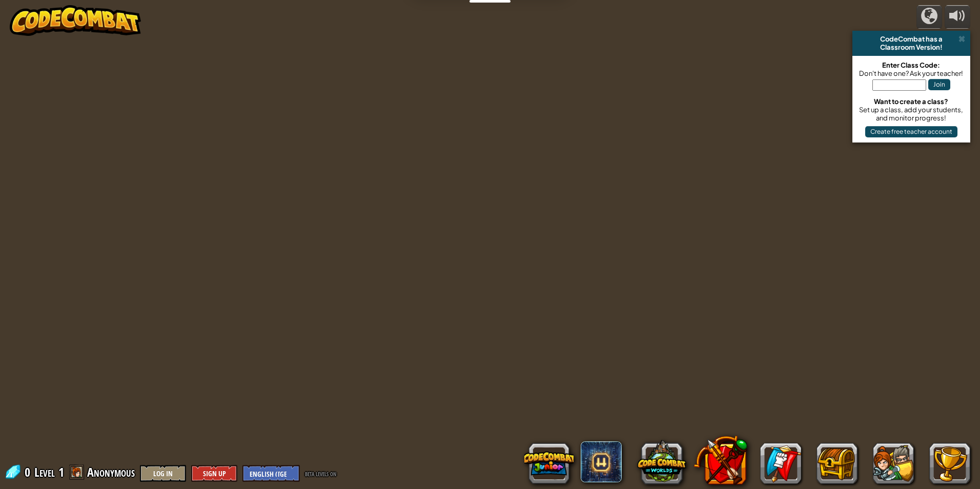 This screenshot has width=980, height=489. I want to click on div: CodeCombat has a, so click(912, 39).